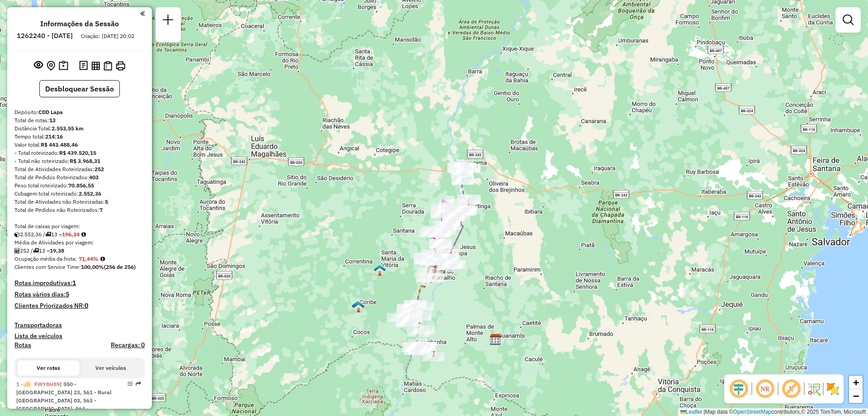  What do you see at coordinates (17, 234) in the screenshot?
I see `i: Cubagem total roteirizado` at bounding box center [17, 234].